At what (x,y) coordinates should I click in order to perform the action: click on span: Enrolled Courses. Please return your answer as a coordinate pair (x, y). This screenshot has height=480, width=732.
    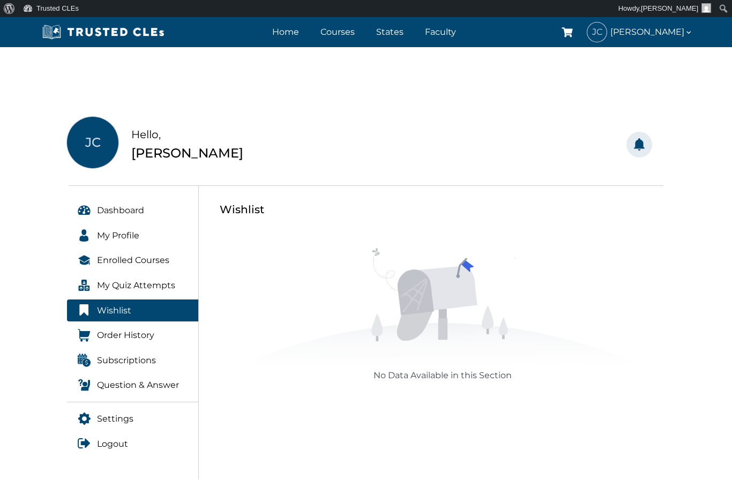
    Looking at the image, I should click on (133, 260).